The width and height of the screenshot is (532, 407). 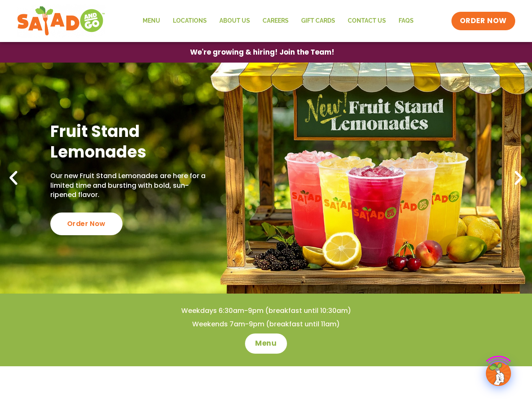 What do you see at coordinates (278, 21) in the screenshot?
I see `nav: Menu` at bounding box center [278, 21].